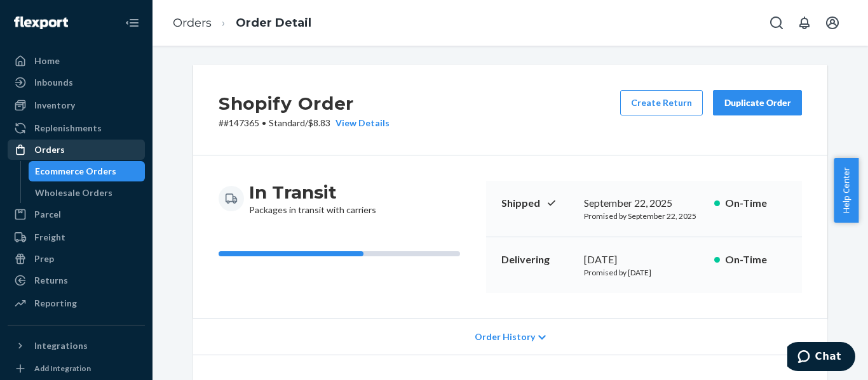  Describe the element at coordinates (757, 103) in the screenshot. I see `button: Duplicate Order` at that location.